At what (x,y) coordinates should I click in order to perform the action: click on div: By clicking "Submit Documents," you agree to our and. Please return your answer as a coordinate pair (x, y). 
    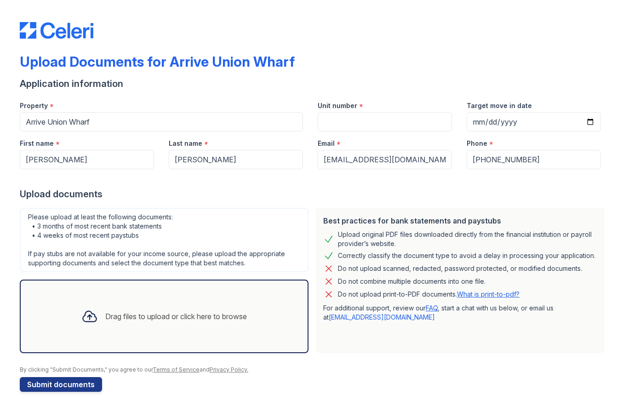
    Looking at the image, I should click on (314, 370).